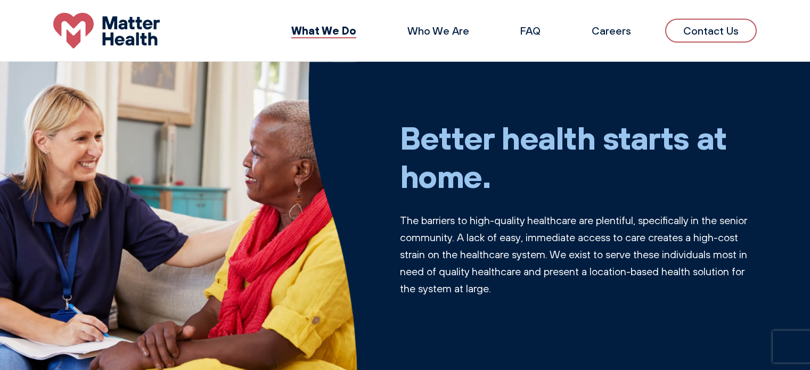 The image size is (810, 370). What do you see at coordinates (611, 30) in the screenshot?
I see `a: Careers` at bounding box center [611, 30].